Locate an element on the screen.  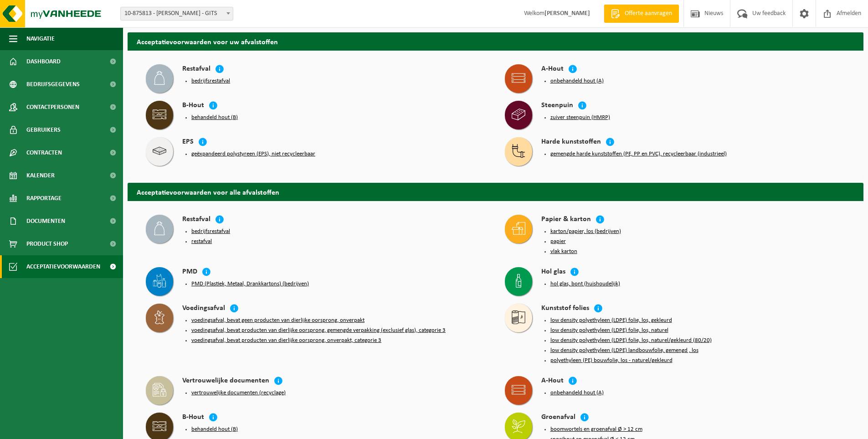
span: Offerte aanvragen is located at coordinates (649, 13).